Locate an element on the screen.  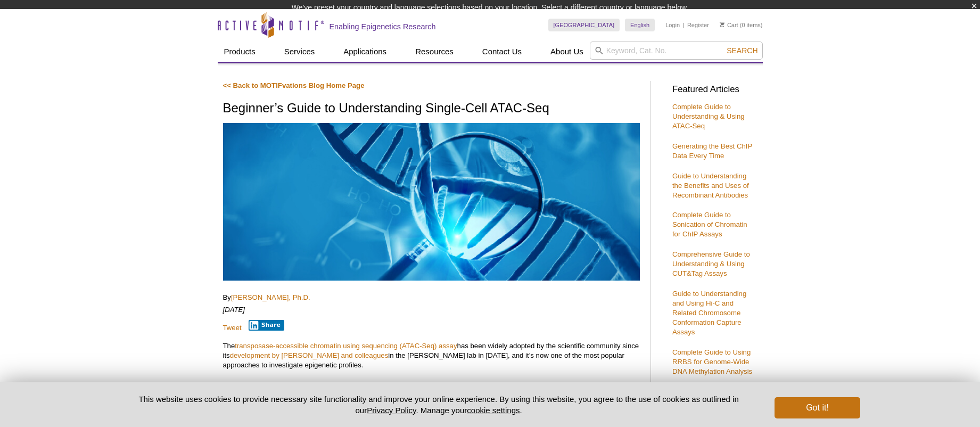
a: Cart is located at coordinates (728, 25).